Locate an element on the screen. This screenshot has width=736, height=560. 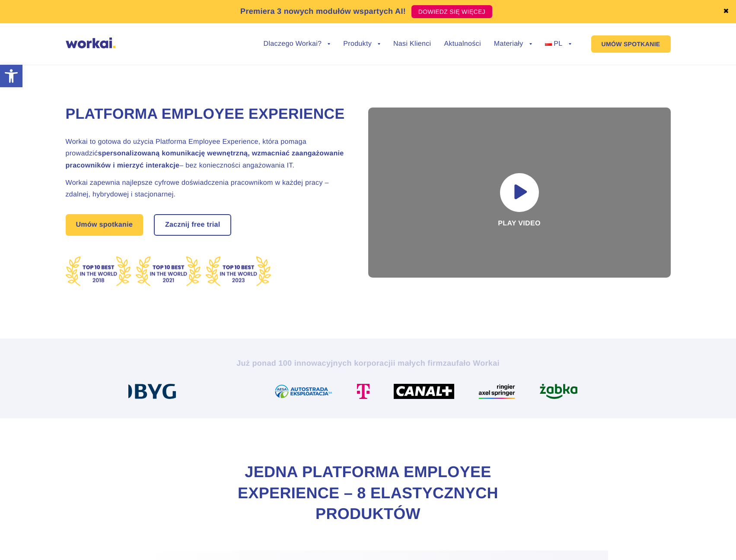
h2: Workai zapewnia najlepsze cyfrowe doświadczenia pracownikom w każdej pracy – zdalnej, hybrydowej ... is located at coordinates (206, 189).